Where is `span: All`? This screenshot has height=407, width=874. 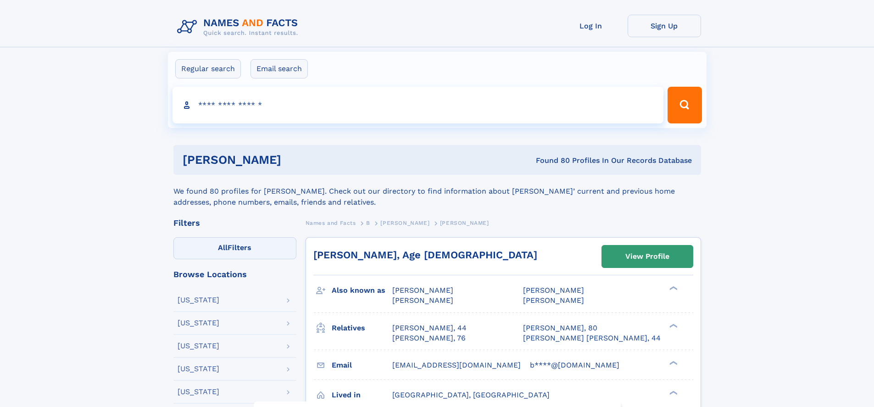
span: All is located at coordinates (223, 247).